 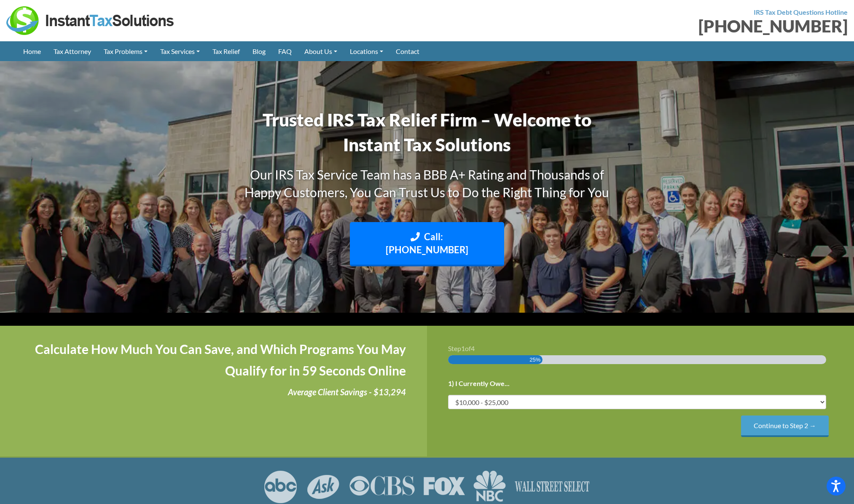 I want to click on a: Tax Services, so click(x=180, y=51).